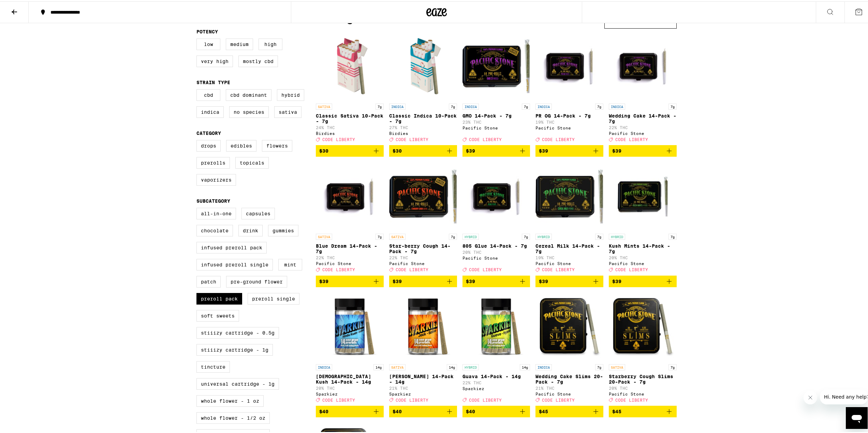  Describe the element at coordinates (350, 87) in the screenshot. I see `a: Open page for Classic Sativa 10-Pack - 7g from Birdies` at that location.